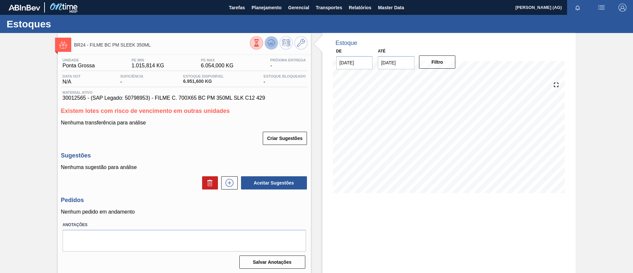 This screenshot has width=633, height=273. What do you see at coordinates (437, 62) in the screenshot?
I see `button: Filtro` at bounding box center [437, 62].